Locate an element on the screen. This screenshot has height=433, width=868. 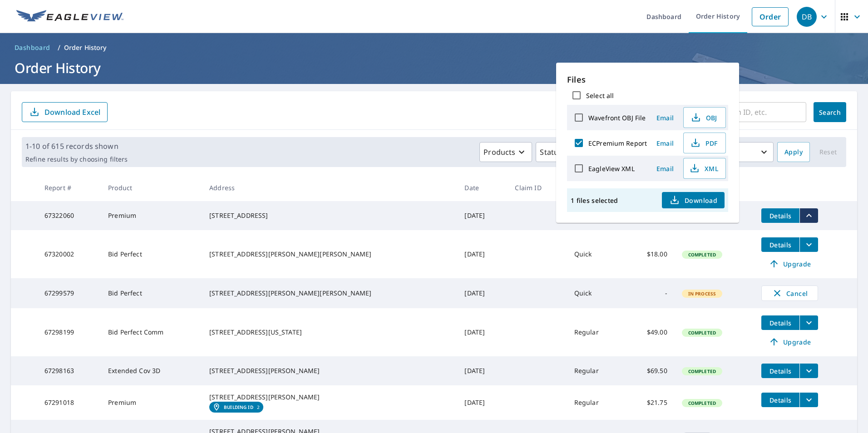
a: Dashboard is located at coordinates (32, 48).